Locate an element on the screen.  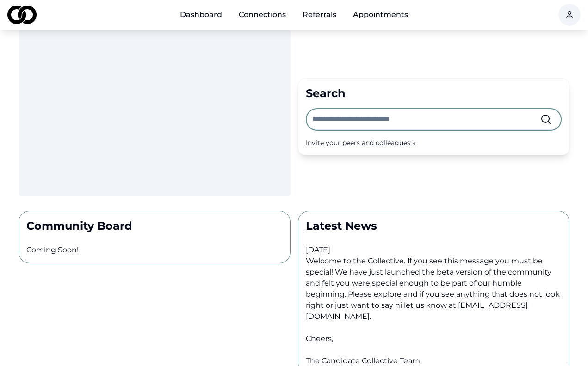
img: logo is located at coordinates (22, 15).